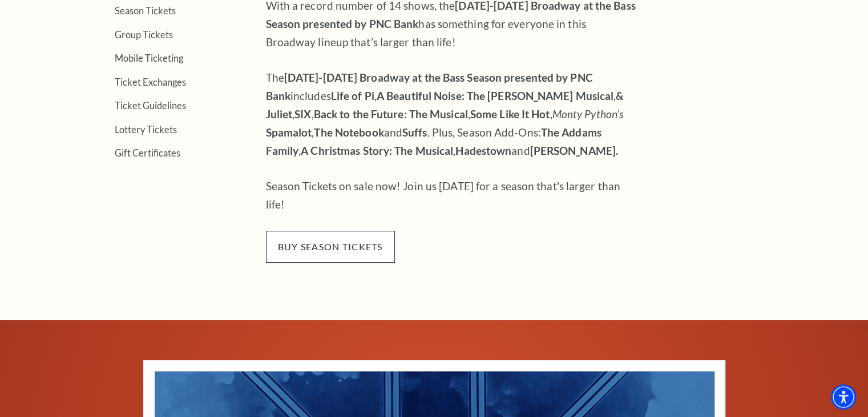 This screenshot has width=868, height=417. I want to click on strong: SIX, so click(302, 114).